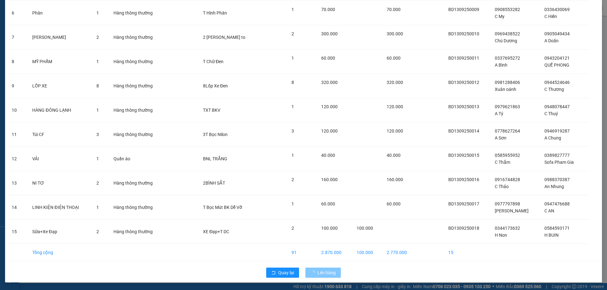  I want to click on span: C Thảo, so click(502, 187).